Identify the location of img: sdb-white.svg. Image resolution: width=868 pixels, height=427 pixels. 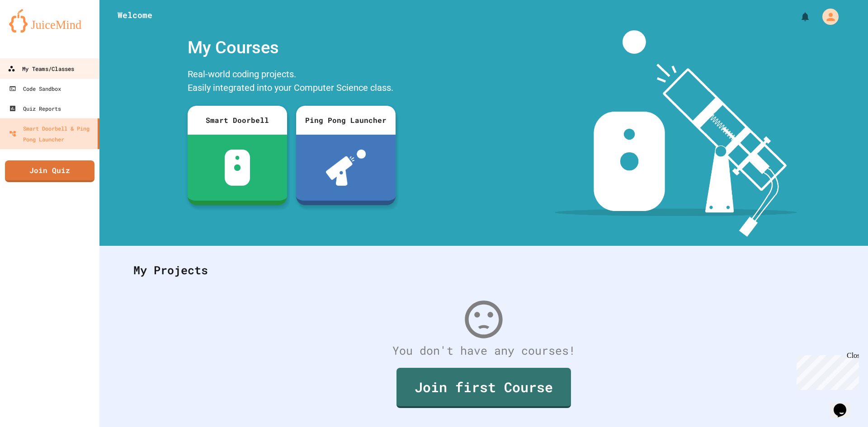
(237, 168).